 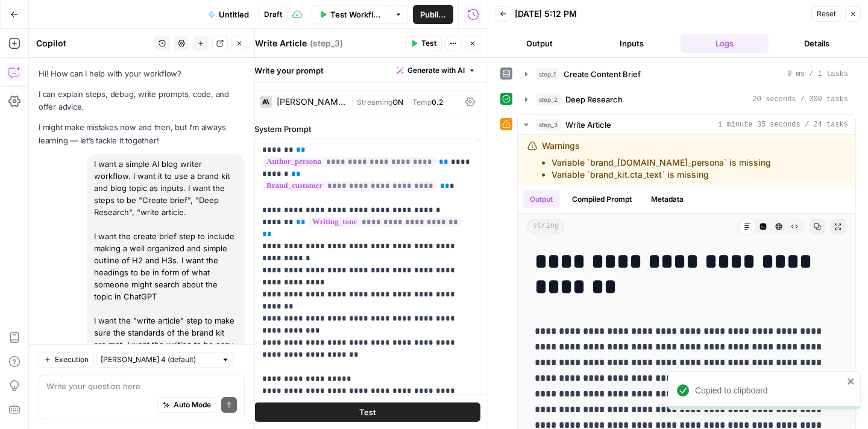 What do you see at coordinates (433, 14) in the screenshot?
I see `span: Publish` at bounding box center [433, 14].